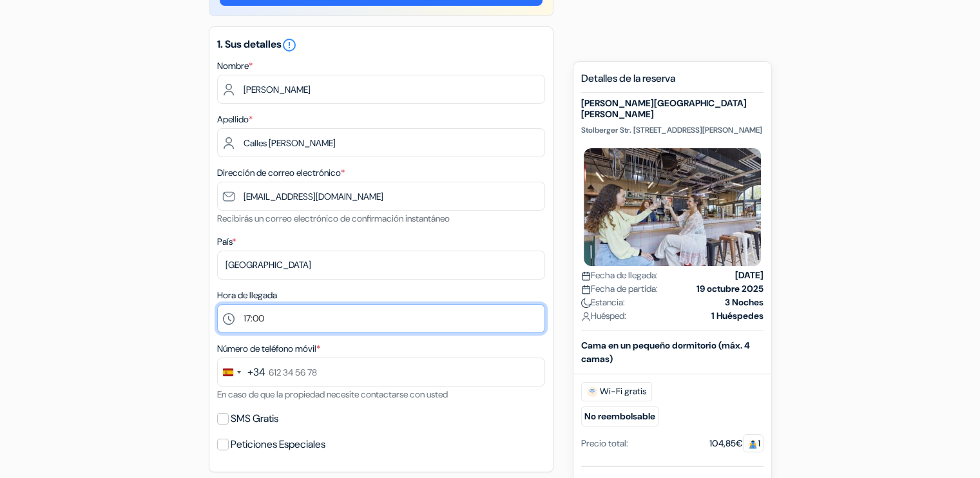  Describe the element at coordinates (269, 349) in the screenshot. I see `label: Número de teléfono móvil` at that location.